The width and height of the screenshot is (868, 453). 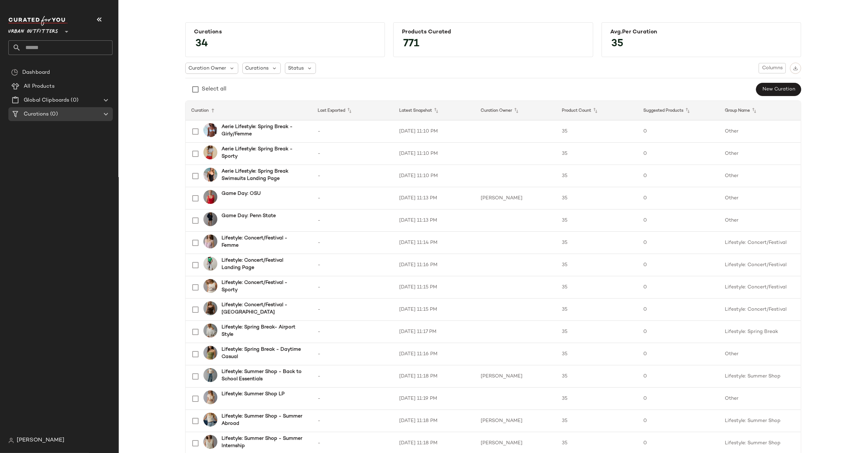 I want to click on img: 5494_3646_012_of, so click(x=210, y=153).